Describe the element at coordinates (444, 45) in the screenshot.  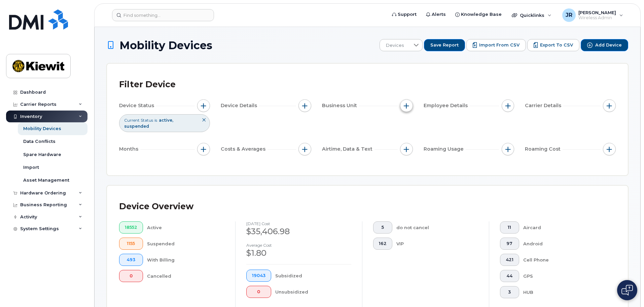
I see `span: Save Report` at that location.